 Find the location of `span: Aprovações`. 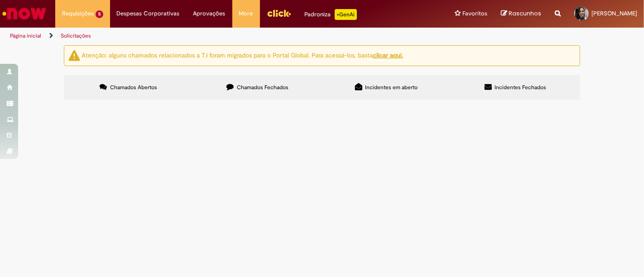

span: Aprovações is located at coordinates (209, 13).